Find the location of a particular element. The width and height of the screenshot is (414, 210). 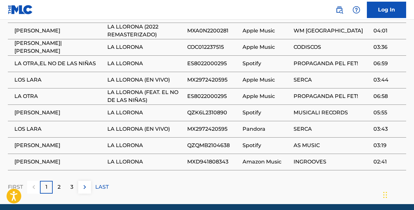

a: Log In is located at coordinates (386, 10).